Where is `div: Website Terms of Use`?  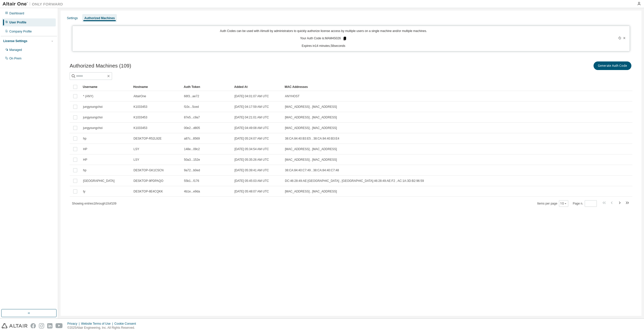
div: Website Terms of Use is located at coordinates (98, 323).